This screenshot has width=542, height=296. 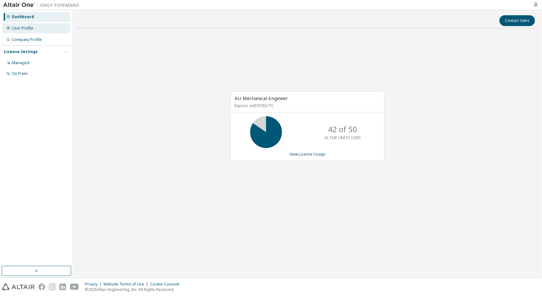 I want to click on div: Privacy, so click(x=94, y=284).